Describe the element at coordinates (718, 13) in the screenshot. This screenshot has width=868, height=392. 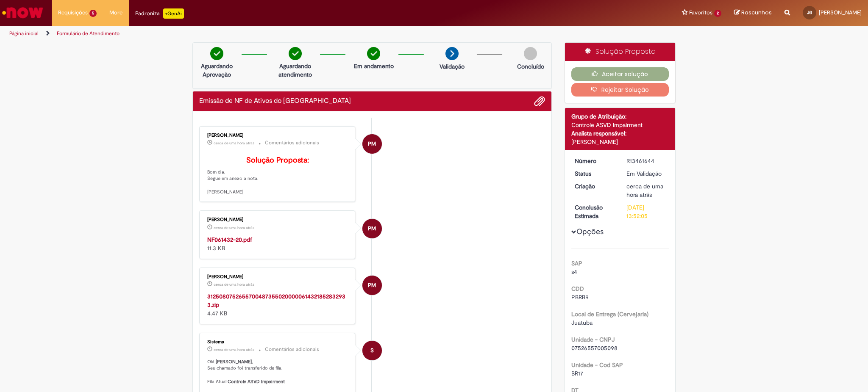
I see `span: 2` at that location.